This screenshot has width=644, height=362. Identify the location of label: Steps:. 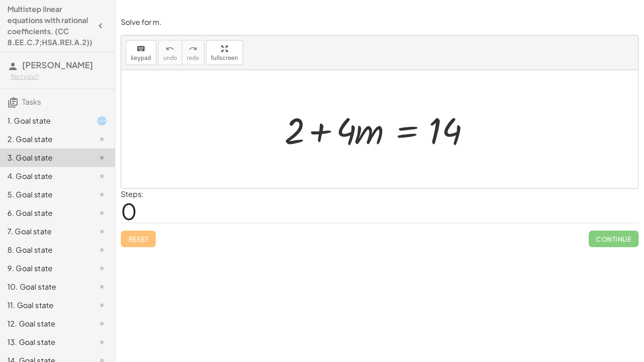
(133, 194).